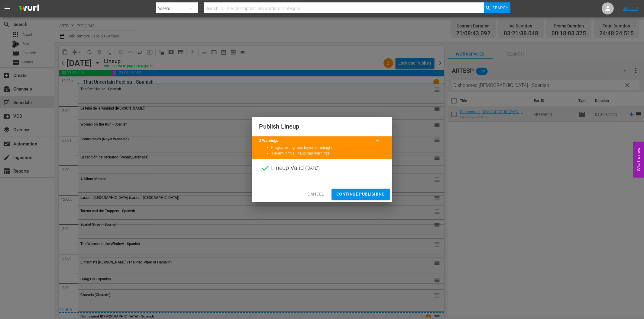 The height and width of the screenshot is (319, 644). Describe the element at coordinates (322, 168) in the screenshot. I see `div: Lineup Valid` at that location.